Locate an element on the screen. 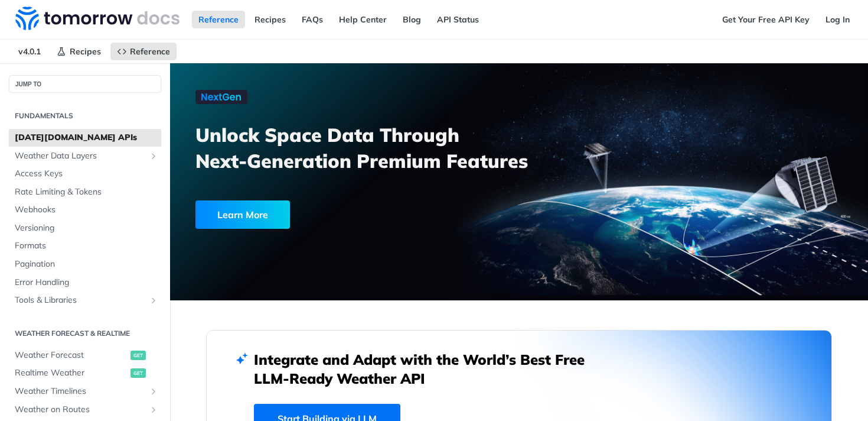 The width and height of the screenshot is (868, 421). span: Realtime Weather is located at coordinates (71, 373).